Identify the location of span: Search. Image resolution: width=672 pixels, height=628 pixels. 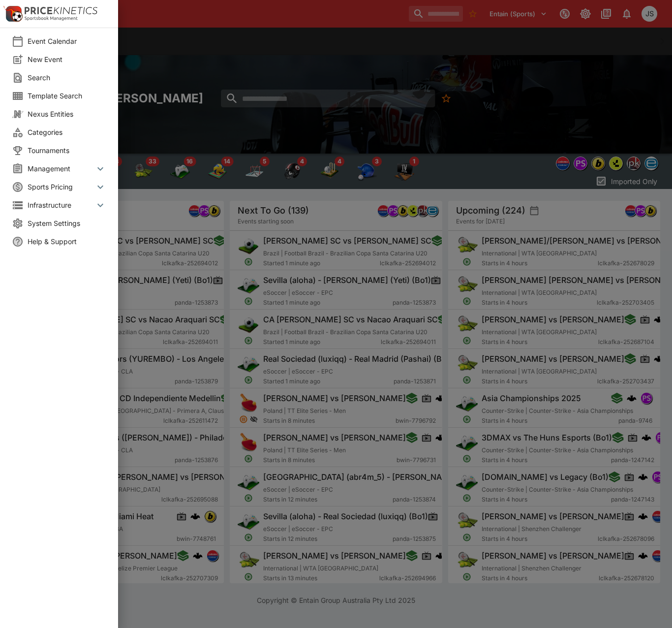
(67, 77).